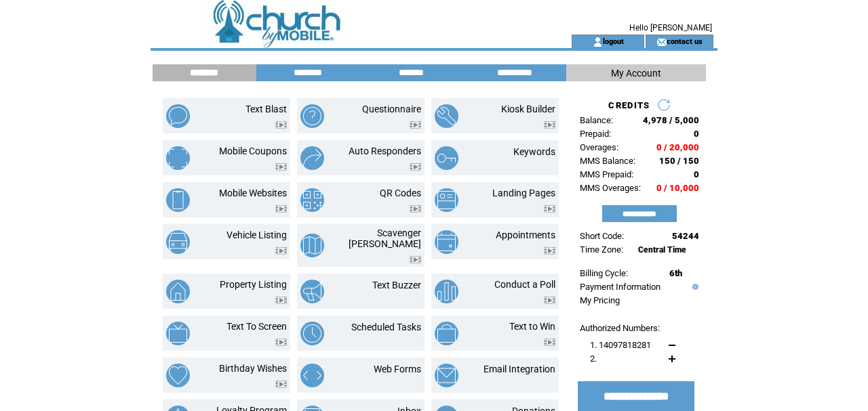  Describe the element at coordinates (596, 120) in the screenshot. I see `span: Balance:` at that location.